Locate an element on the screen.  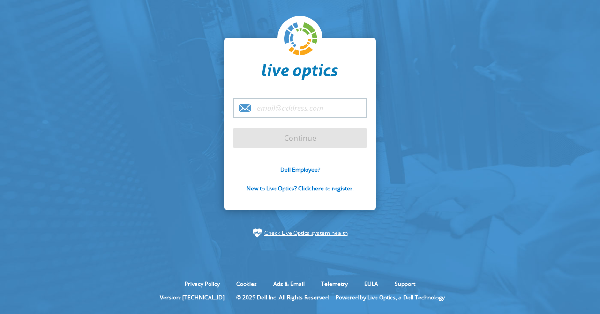
a: Telemetry is located at coordinates (334, 284).